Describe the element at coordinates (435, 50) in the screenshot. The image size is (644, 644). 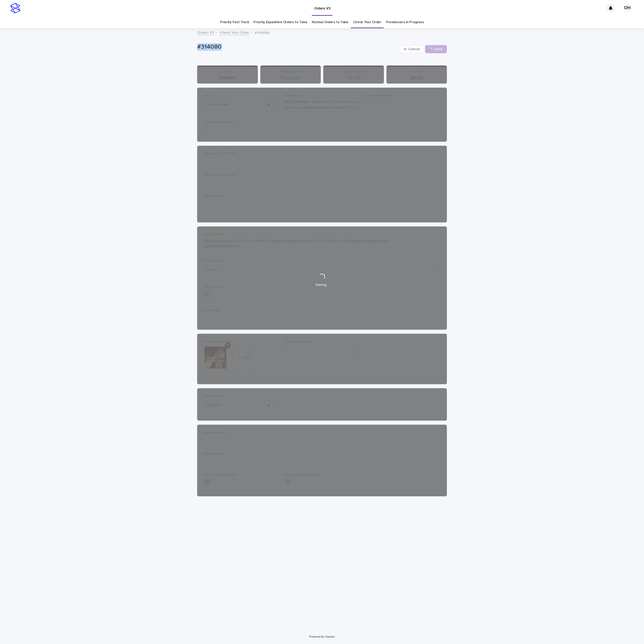
I see `button: Save` at that location.